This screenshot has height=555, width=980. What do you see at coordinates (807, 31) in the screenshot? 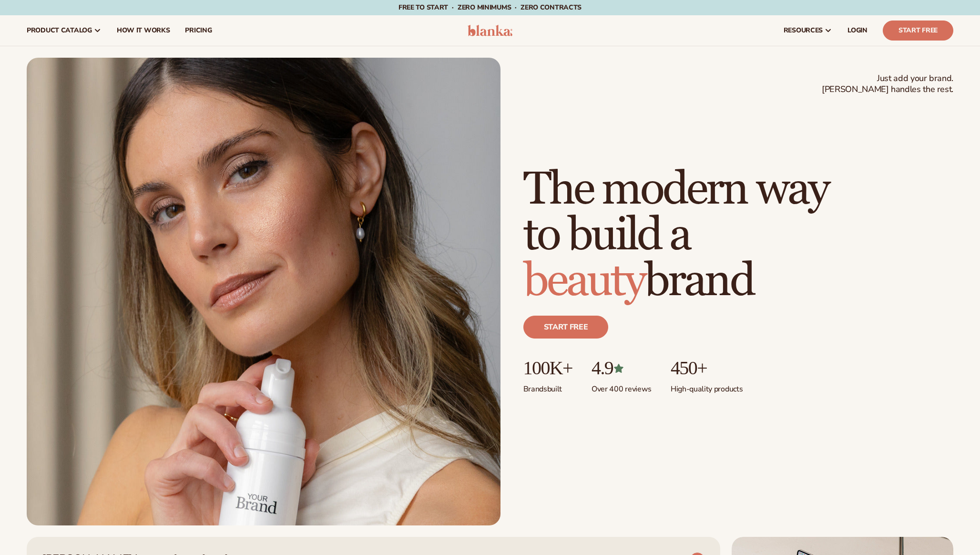
I see `a: resources` at bounding box center [807, 31].